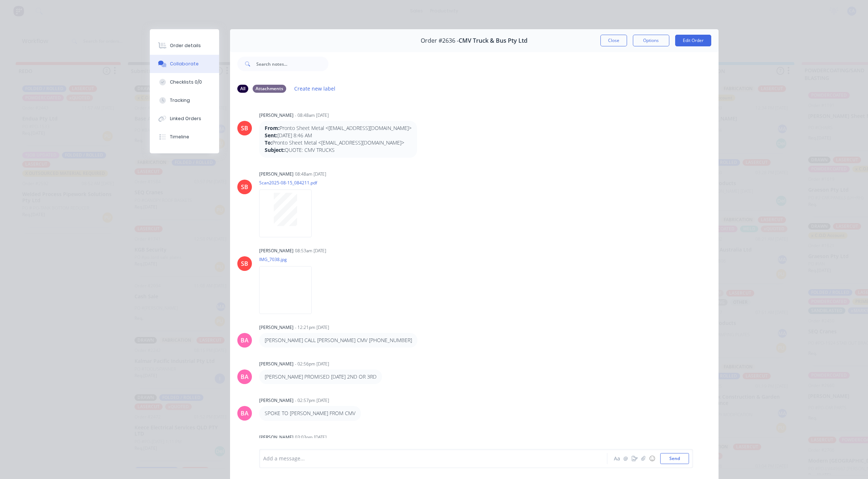 The width and height of the screenshot is (868, 479). What do you see at coordinates (184, 64) in the screenshot?
I see `div: Collaborate` at bounding box center [184, 64].